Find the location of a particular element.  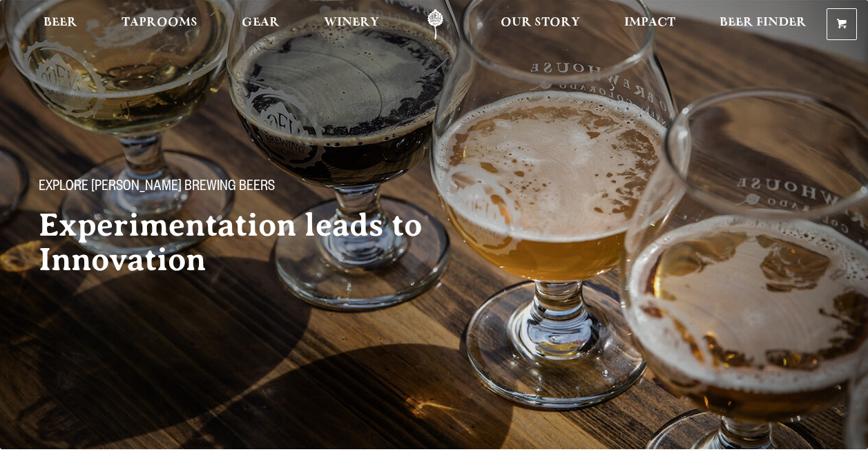

span: Beer Finder is located at coordinates (763, 23).